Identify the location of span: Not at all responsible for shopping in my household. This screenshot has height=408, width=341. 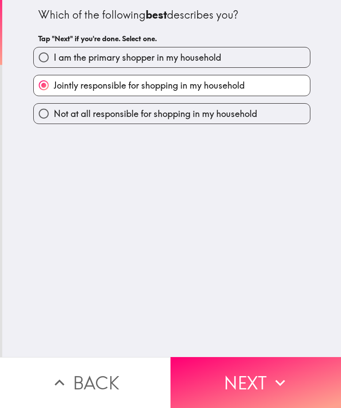
(155, 114).